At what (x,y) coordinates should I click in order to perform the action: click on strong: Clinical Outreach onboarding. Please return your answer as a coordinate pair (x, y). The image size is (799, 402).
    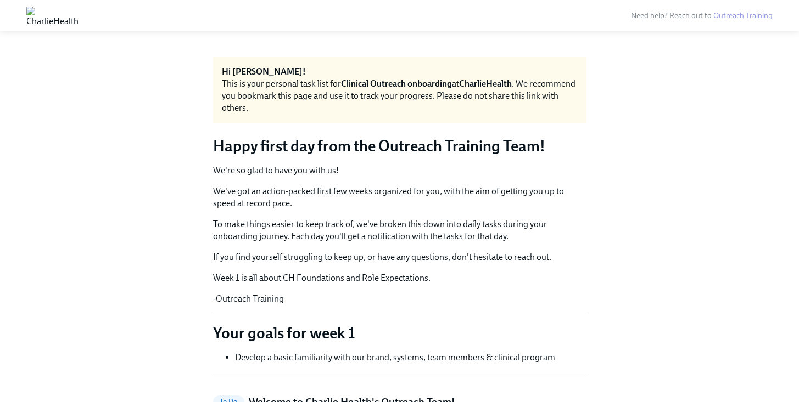
    Looking at the image, I should click on (396, 83).